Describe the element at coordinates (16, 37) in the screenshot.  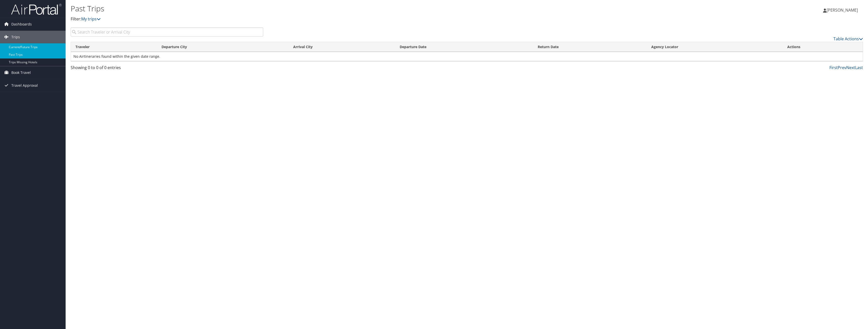
I see `span: Trips` at that location.